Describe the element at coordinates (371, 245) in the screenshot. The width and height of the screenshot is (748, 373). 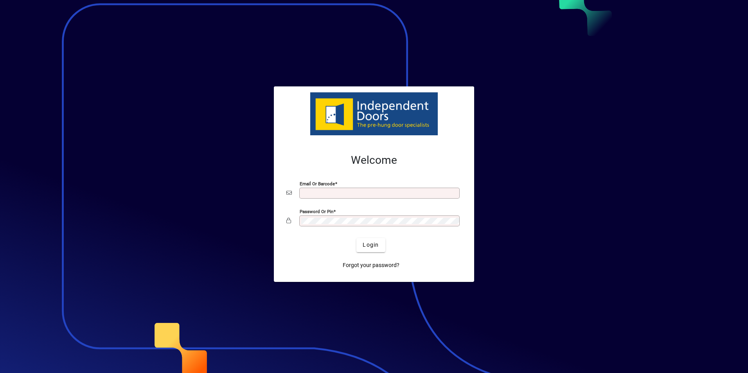
I see `span: Login` at that location.